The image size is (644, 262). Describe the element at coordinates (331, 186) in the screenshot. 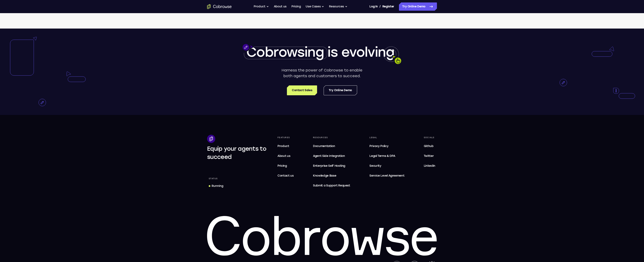

I see `a: Submit a Support Request` at that location.